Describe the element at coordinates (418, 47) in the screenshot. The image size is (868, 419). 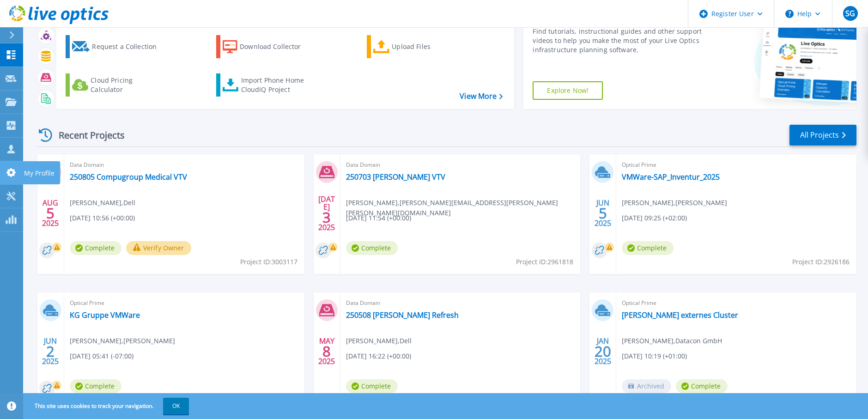
I see `a: Upload Files` at that location.